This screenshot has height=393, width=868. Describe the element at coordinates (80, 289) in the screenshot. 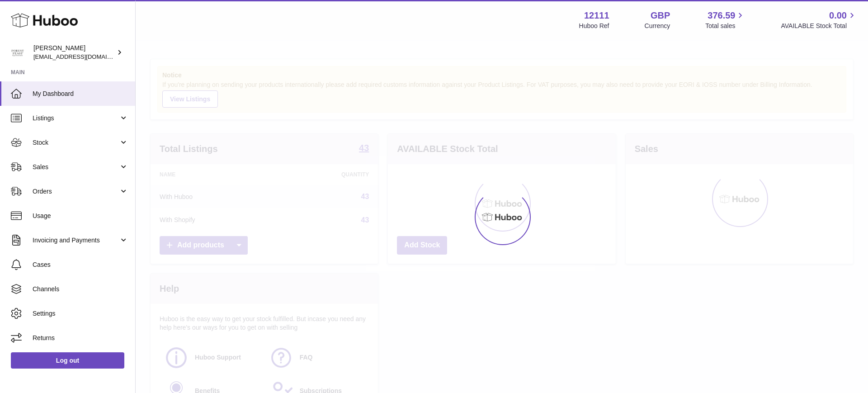

I see `span: Channels` at that location.